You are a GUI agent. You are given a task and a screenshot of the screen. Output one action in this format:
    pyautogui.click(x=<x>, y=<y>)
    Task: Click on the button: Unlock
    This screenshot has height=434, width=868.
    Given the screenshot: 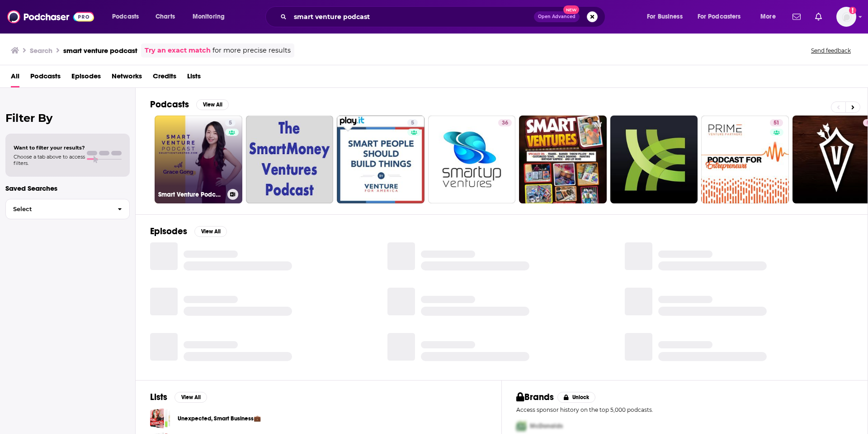 What is the action you would take?
    pyautogui.click(x=576, y=397)
    